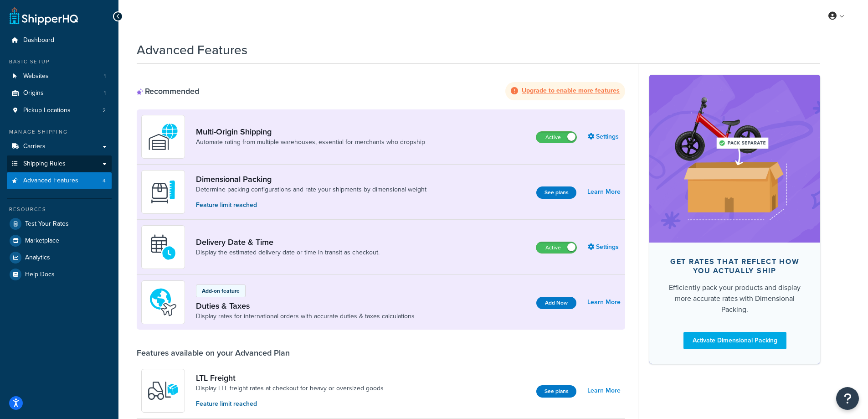 This screenshot has width=868, height=419. Describe the element at coordinates (51, 181) in the screenshot. I see `span: Advanced Features` at that location.